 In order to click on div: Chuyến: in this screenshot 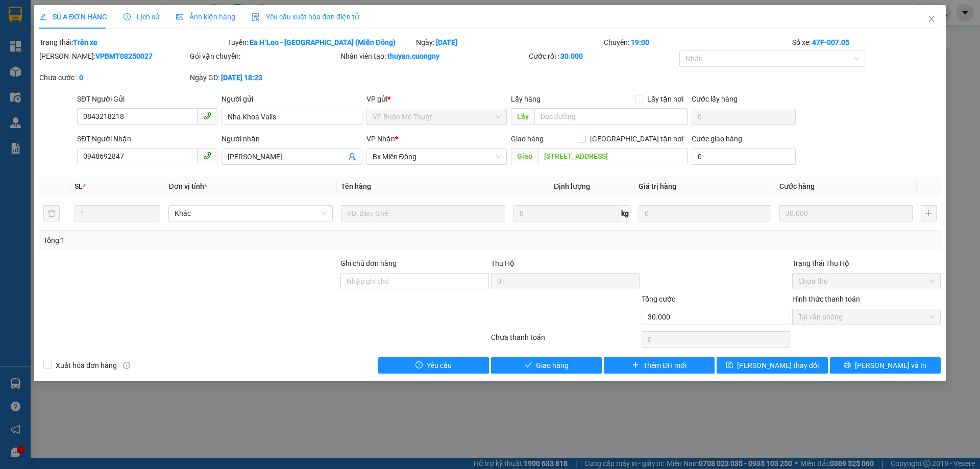, I will do `click(697, 42)`.